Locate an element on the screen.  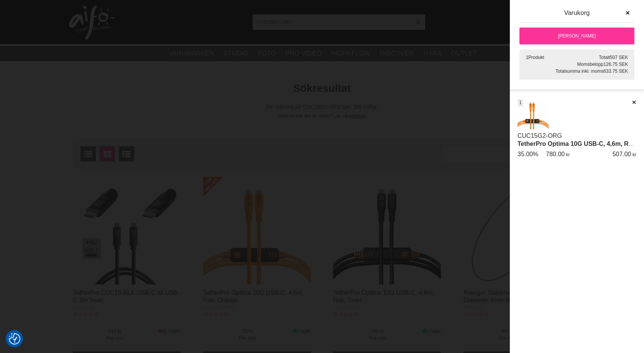
span: Totalsumma inkl. moms is located at coordinates (580, 71).